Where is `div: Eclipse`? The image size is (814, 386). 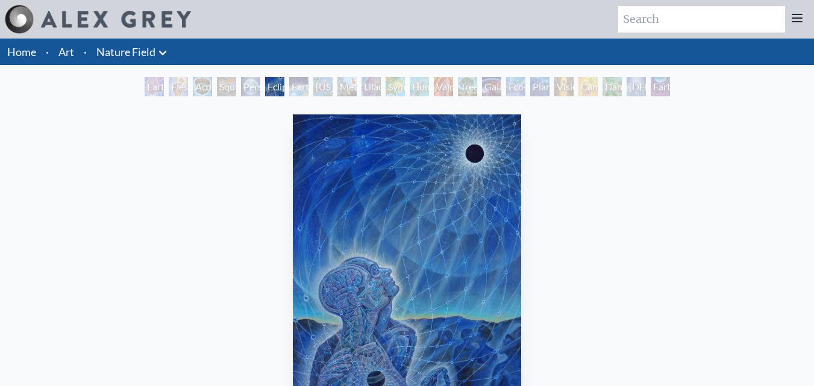 div: Eclipse is located at coordinates (275, 87).